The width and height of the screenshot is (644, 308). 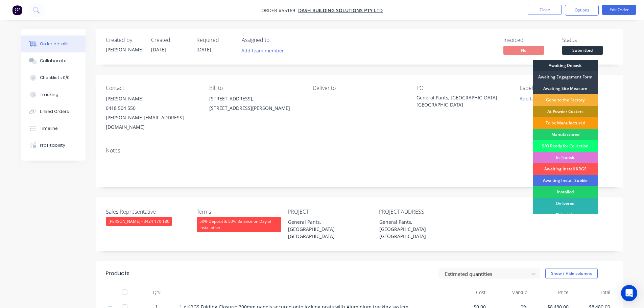 I want to click on button: Show / Hide columns, so click(x=571, y=273).